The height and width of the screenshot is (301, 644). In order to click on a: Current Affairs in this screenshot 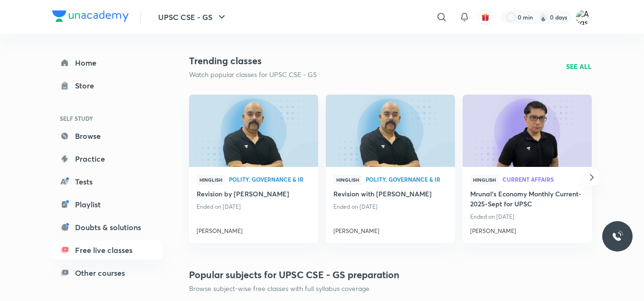, I will do `click(543, 180)`.